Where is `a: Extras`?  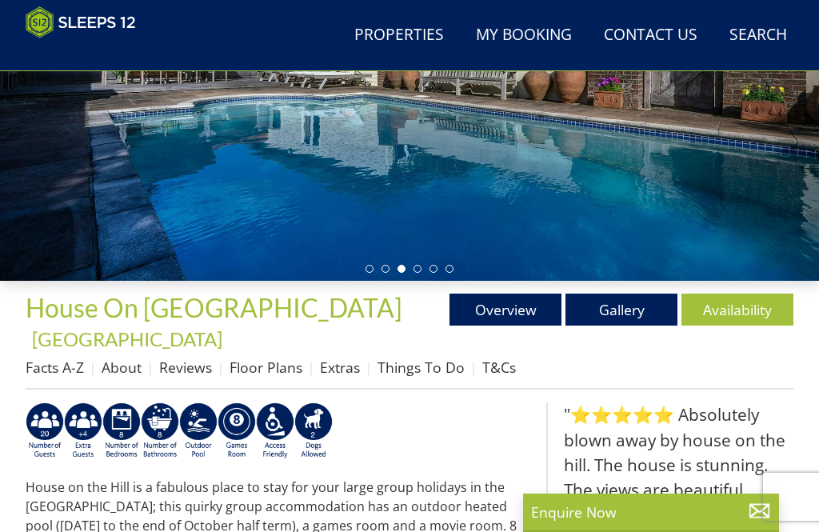 a: Extras is located at coordinates (340, 367).